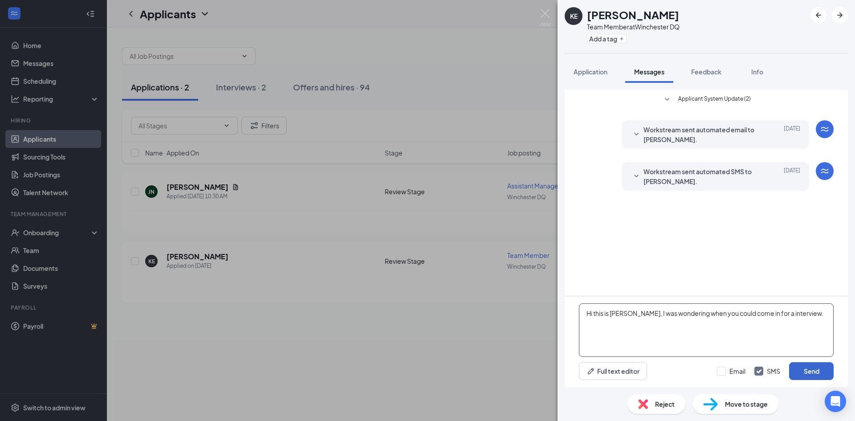 The height and width of the screenshot is (421, 855). Describe the element at coordinates (591, 72) in the screenshot. I see `span: Application` at that location.